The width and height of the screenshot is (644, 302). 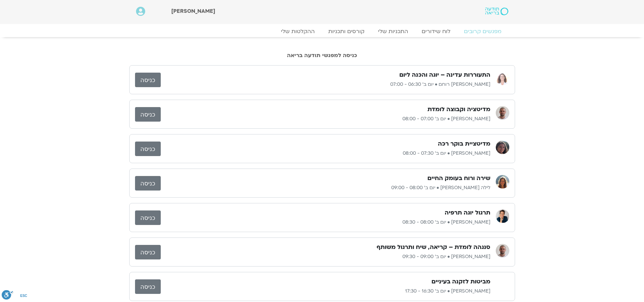 I want to click on nav: Menu, so click(x=322, y=32).